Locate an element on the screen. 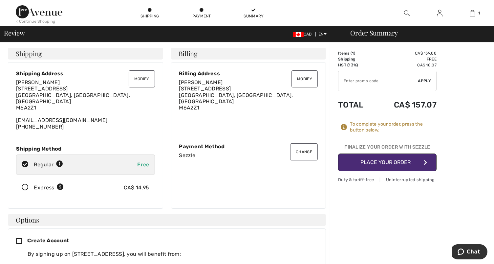 The image size is (494, 264). img: search the website is located at coordinates (407, 13).